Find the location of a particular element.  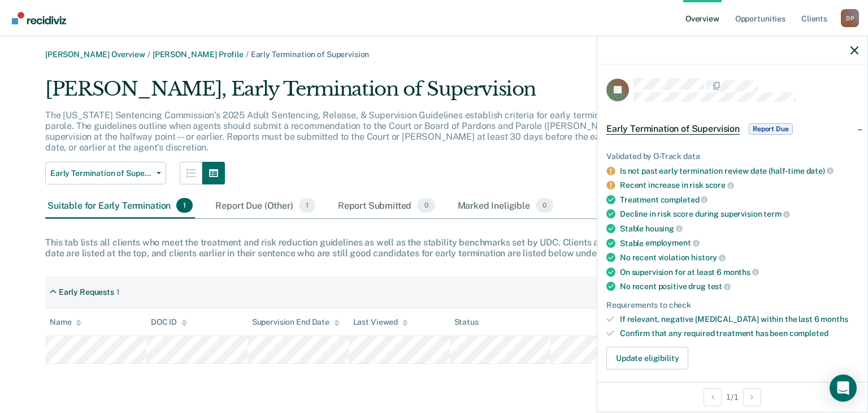

div: Last Viewed is located at coordinates (381, 322).